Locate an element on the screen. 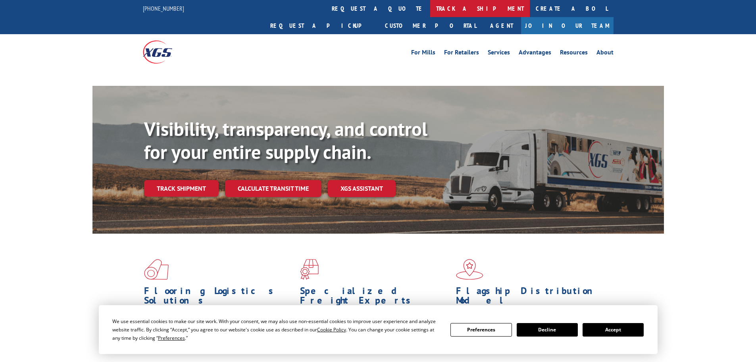 Image resolution: width=756 pixels, height=362 pixels. a: About is located at coordinates (605, 54).